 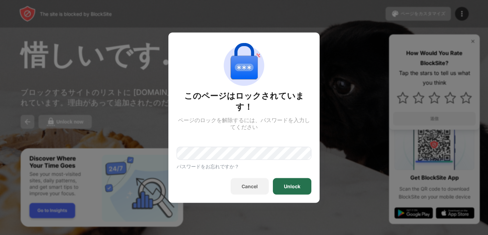 I want to click on div: パスワードをお忘れですか？, so click(x=208, y=166).